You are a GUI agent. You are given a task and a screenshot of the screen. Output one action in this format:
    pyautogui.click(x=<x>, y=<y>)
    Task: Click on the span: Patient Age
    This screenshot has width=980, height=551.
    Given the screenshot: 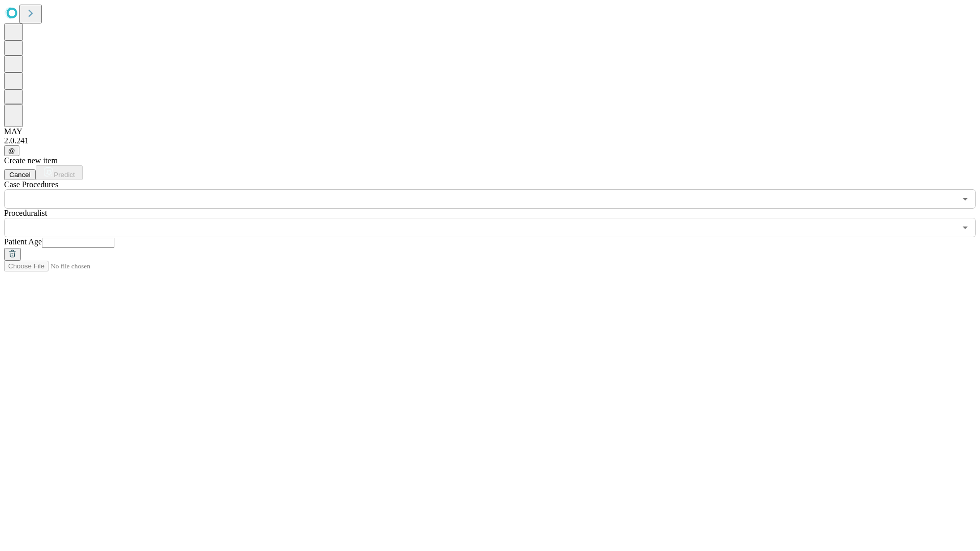 What is the action you would take?
    pyautogui.click(x=23, y=241)
    